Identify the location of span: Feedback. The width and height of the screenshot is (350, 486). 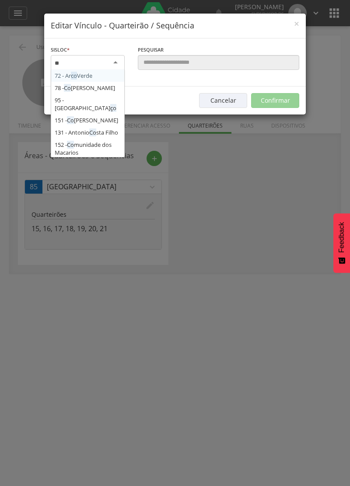
(341, 237).